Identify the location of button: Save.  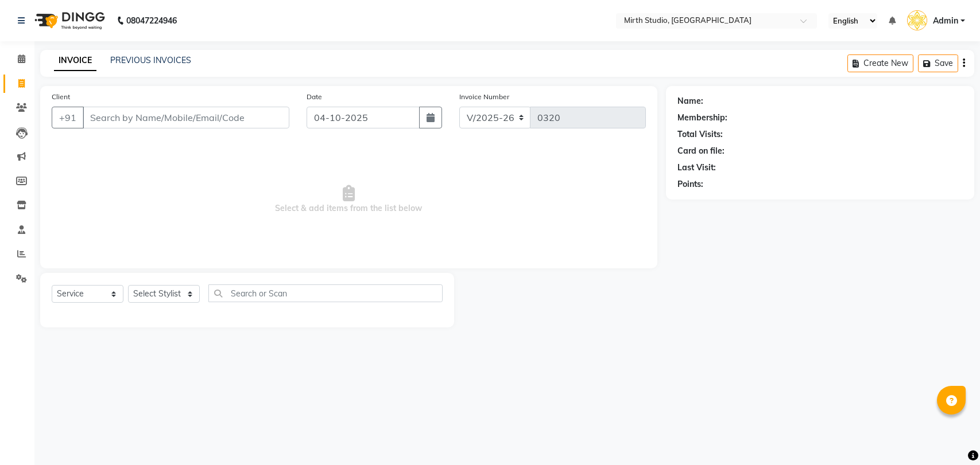
(938, 63).